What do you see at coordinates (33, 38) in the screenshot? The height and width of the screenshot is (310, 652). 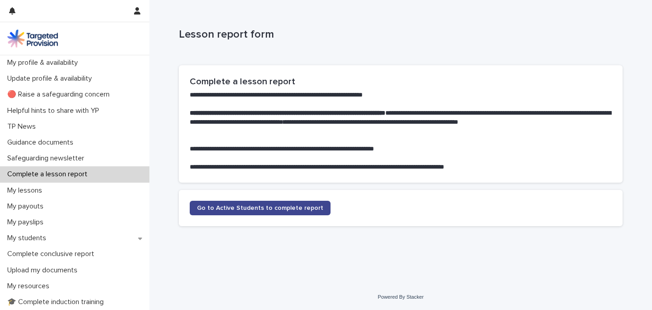 I see `img: M5nRWzHhSzIhMunXDL62` at bounding box center [33, 38].